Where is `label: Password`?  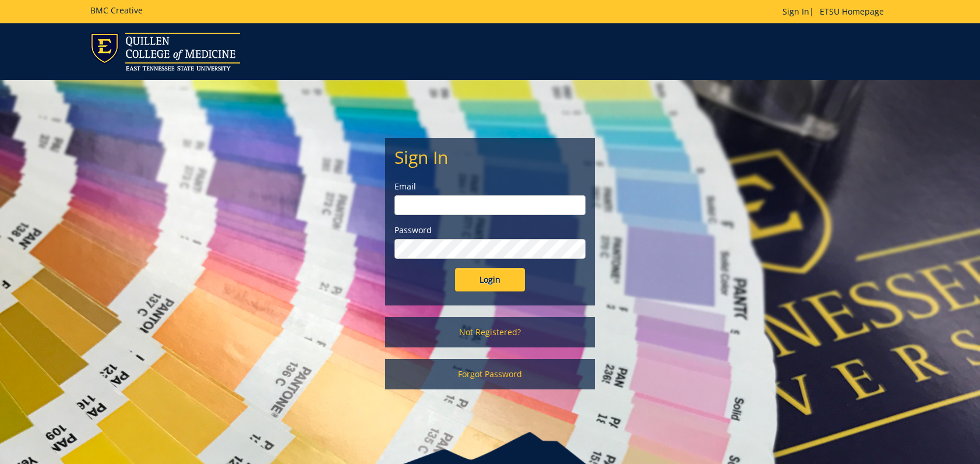
label: Password is located at coordinates (490, 230).